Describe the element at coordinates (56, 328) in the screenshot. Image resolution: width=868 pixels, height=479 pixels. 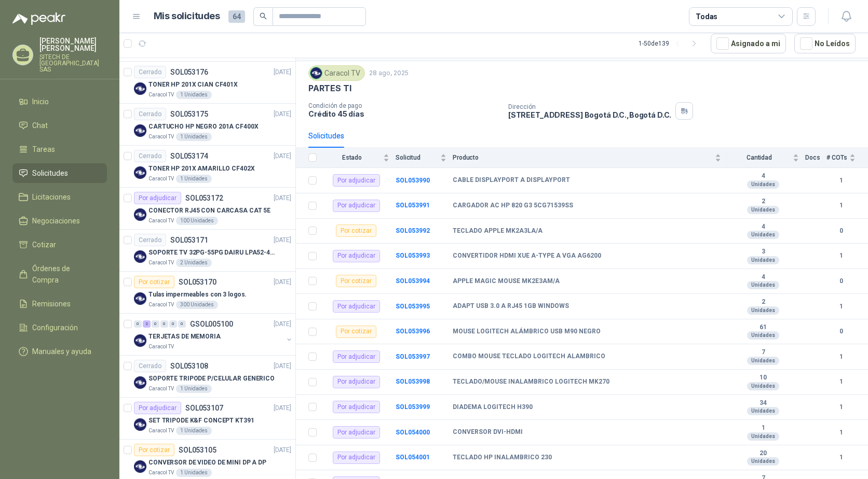
I see `span: Configuración` at that location.